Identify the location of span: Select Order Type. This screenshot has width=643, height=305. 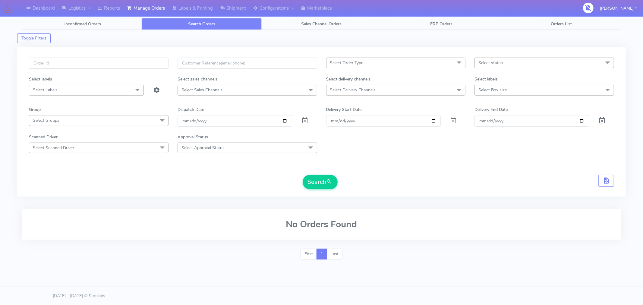
(347, 63).